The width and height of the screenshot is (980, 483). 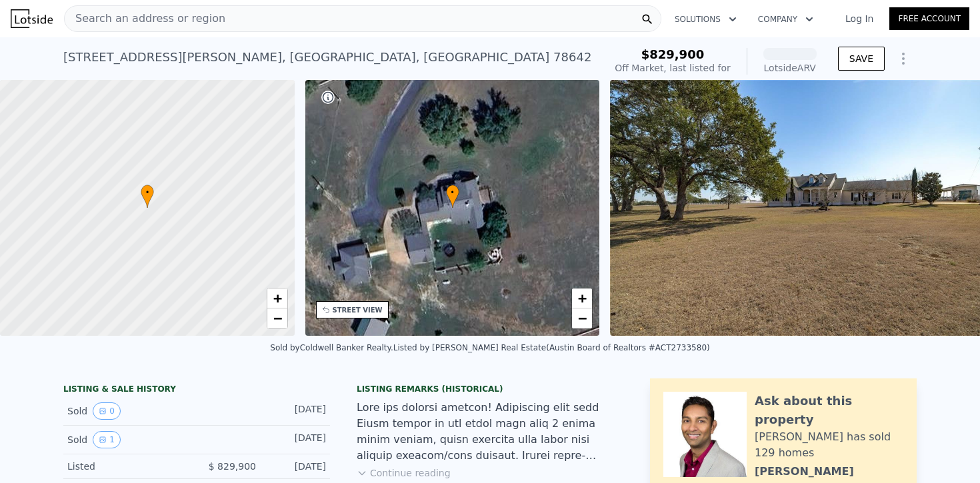 What do you see at coordinates (829, 410) in the screenshot?
I see `div: Ask about this property` at bounding box center [829, 410].